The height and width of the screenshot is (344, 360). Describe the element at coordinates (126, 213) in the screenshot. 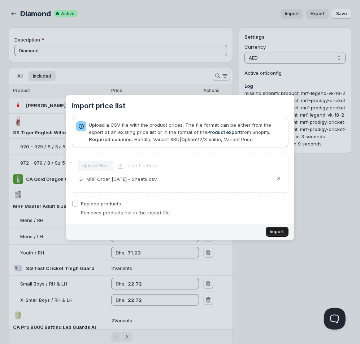

I see `span: Removes products not in the import file` at that location.